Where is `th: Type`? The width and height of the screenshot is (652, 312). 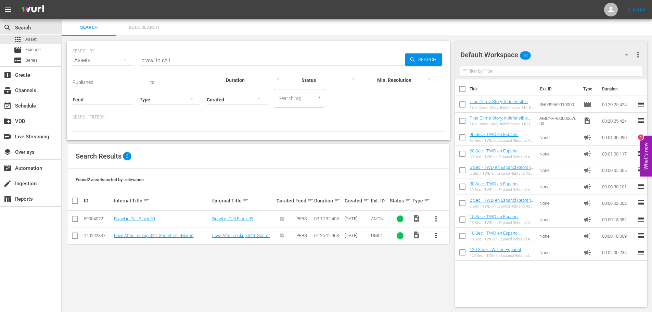
th: Type is located at coordinates (588, 89).